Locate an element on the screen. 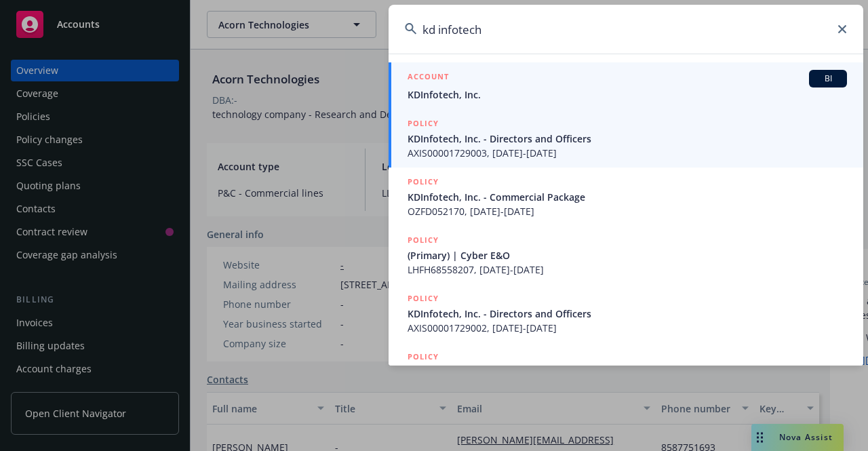 This screenshot has height=451, width=868. input: Search... is located at coordinates (627, 30).